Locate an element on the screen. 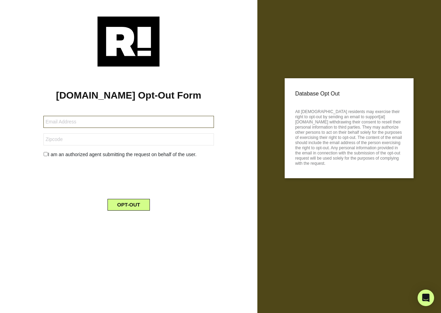 This screenshot has height=313, width=441. input: Zipcode is located at coordinates (129, 139).